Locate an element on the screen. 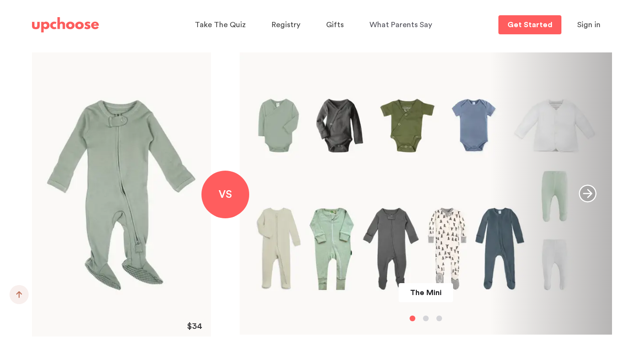 This screenshot has width=644, height=347. span: What Parents Say is located at coordinates (401, 25).